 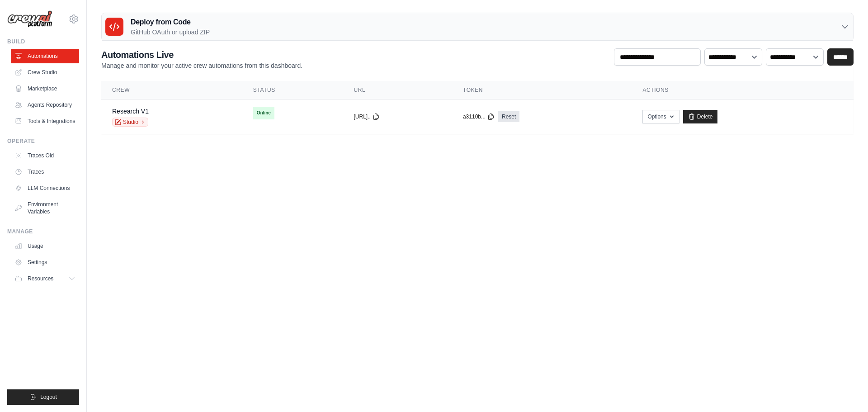 What do you see at coordinates (397, 90) in the screenshot?
I see `th: URL` at bounding box center [397, 90].